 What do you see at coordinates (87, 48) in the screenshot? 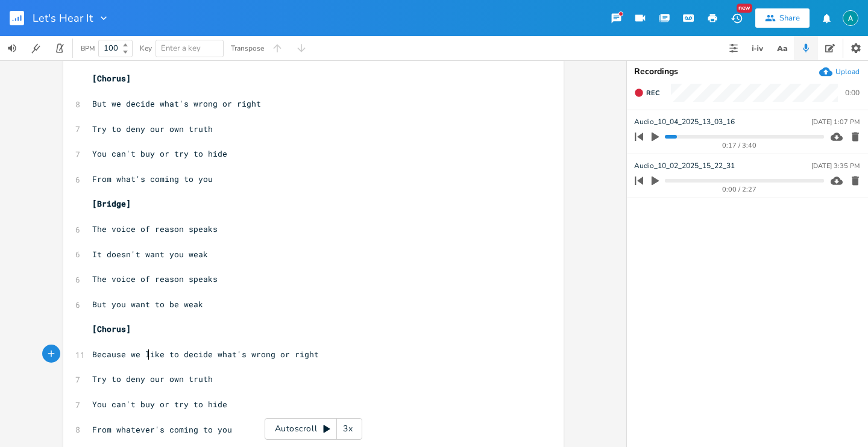
I see `div: BPM` at bounding box center [87, 48].